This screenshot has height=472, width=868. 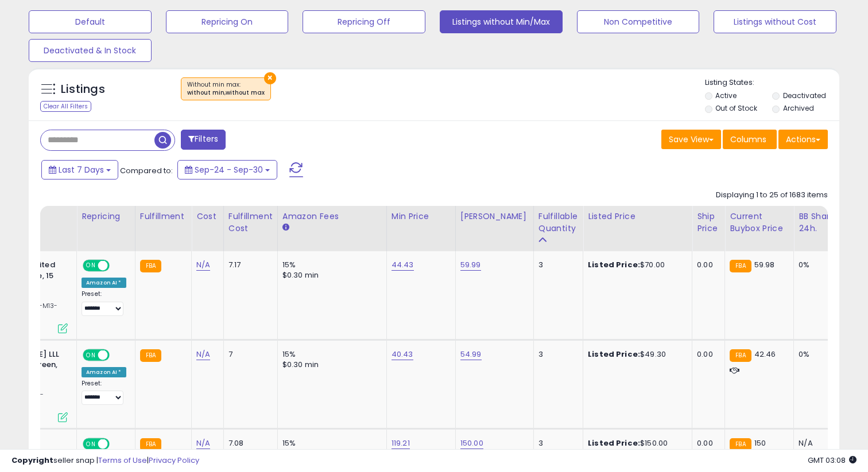 I want to click on a: 119.21, so click(x=401, y=444).